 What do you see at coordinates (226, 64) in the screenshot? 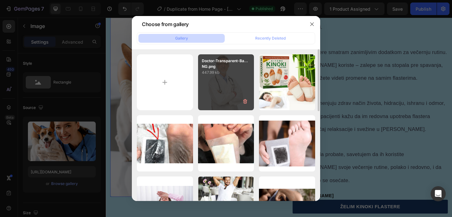
I see `p: Doctor-Transparent-Ba...NG.png` at bounding box center [226, 64].